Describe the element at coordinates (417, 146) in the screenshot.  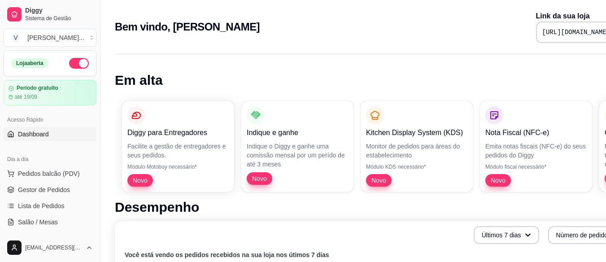
I see `button: Kitchen Display System (KDS)Monitor de pedidos para áreas do estabelecimentoMódulo KDS necessário...` at that location.